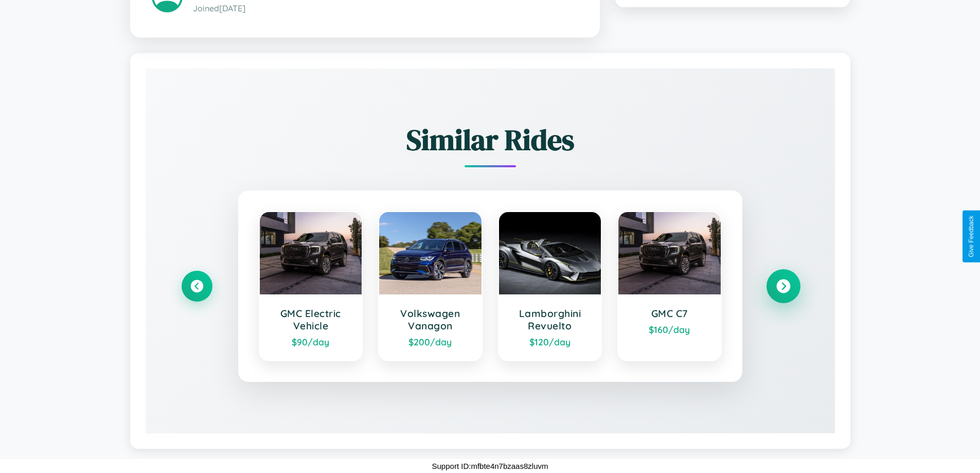 Image resolution: width=980 pixels, height=473 pixels. Describe the element at coordinates (310, 287) in the screenshot. I see `a: GMC Electric Vehicle$90/day` at that location.